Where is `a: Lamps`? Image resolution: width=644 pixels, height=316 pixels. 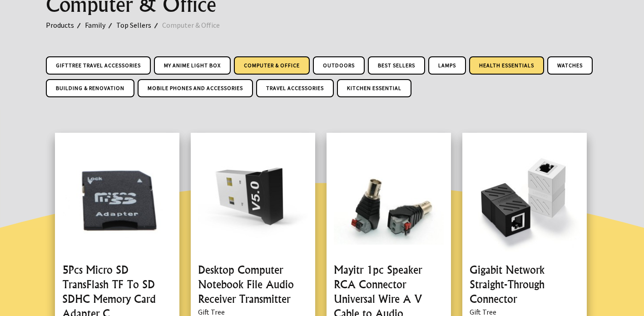
a: Lamps is located at coordinates (447, 65).